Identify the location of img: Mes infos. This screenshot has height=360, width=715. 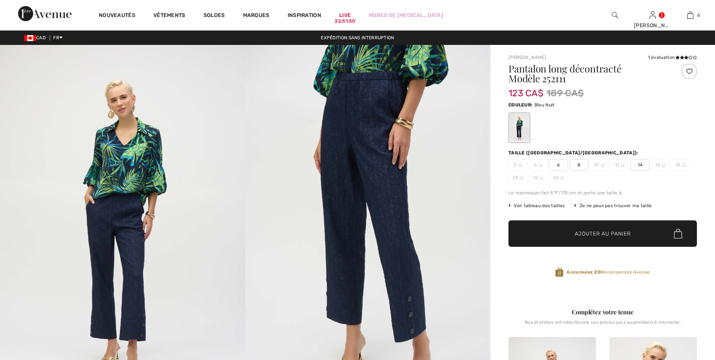
(653, 15).